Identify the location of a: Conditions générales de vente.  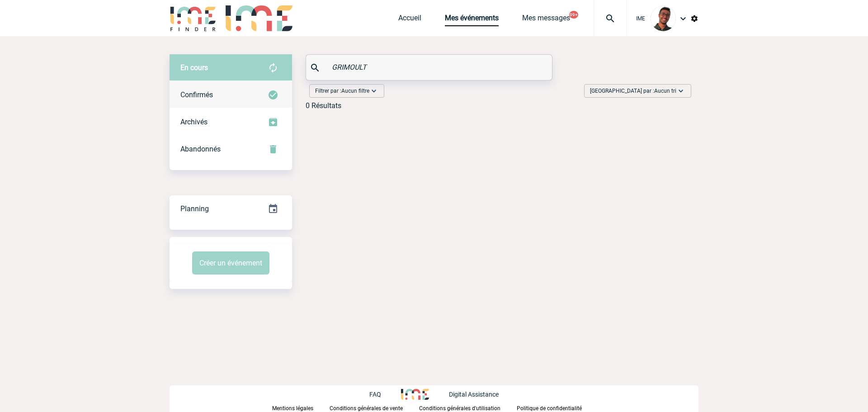
(374, 408).